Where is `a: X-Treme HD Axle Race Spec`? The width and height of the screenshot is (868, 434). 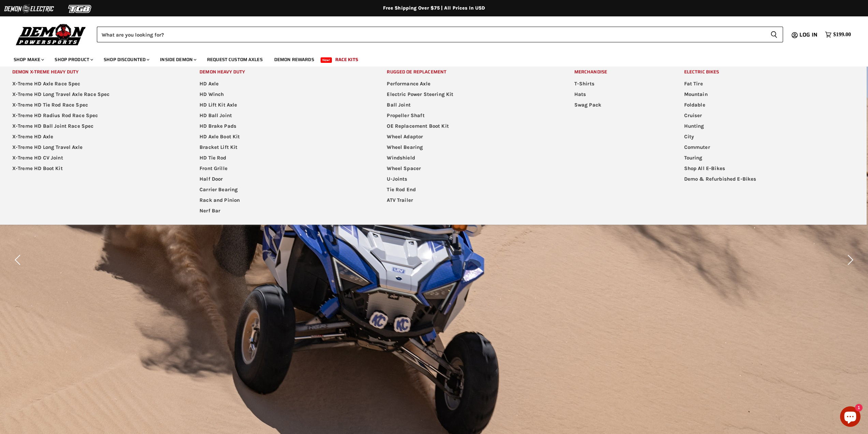
a: X-Treme HD Axle Race Spec is located at coordinates (96, 84).